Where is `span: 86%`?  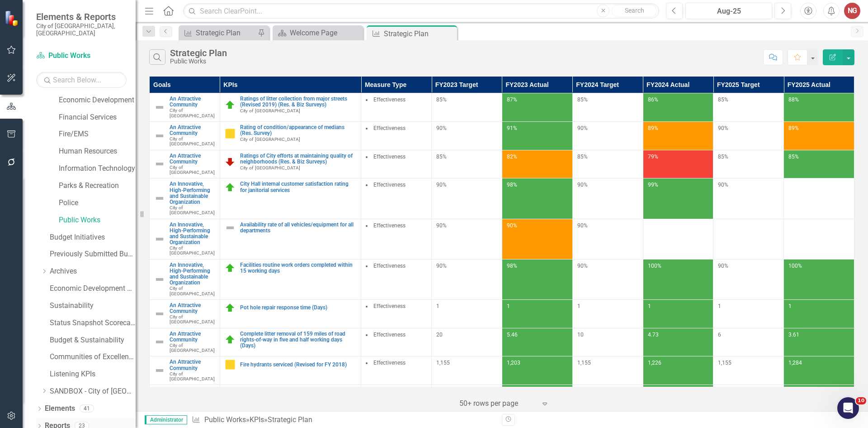
span: 86% is located at coordinates (653, 99).